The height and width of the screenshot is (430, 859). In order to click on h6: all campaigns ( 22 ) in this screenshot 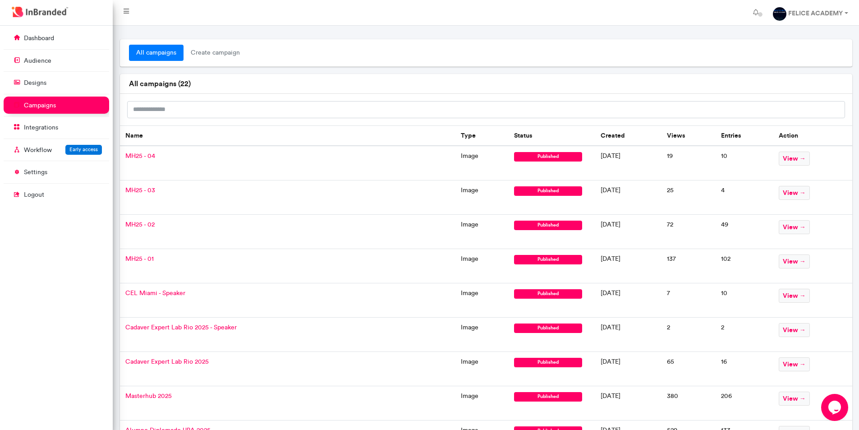, I will do `click(486, 83)`.